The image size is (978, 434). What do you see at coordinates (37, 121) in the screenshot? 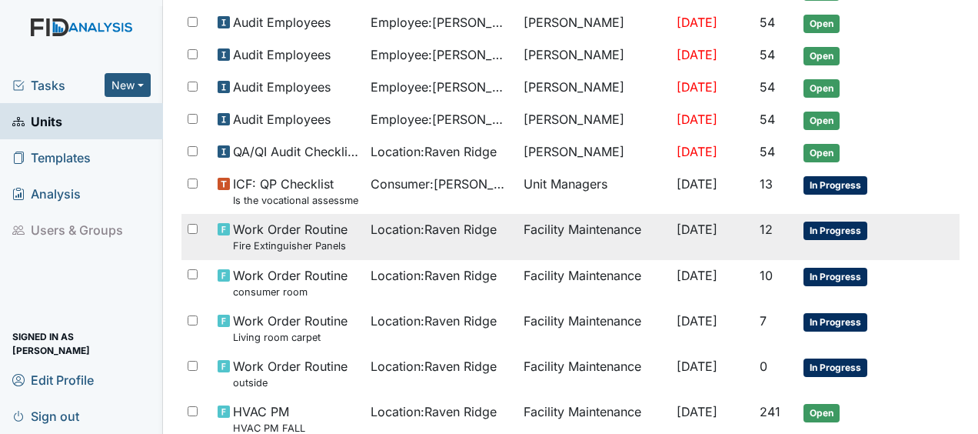
I see `span: Units` at bounding box center [37, 121].